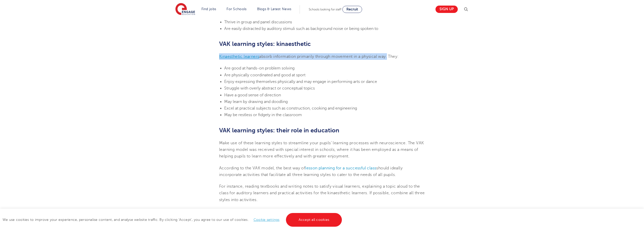  Describe the element at coordinates (260, 68) in the screenshot. I see `span: Are good at hands-on problem solving` at that location.